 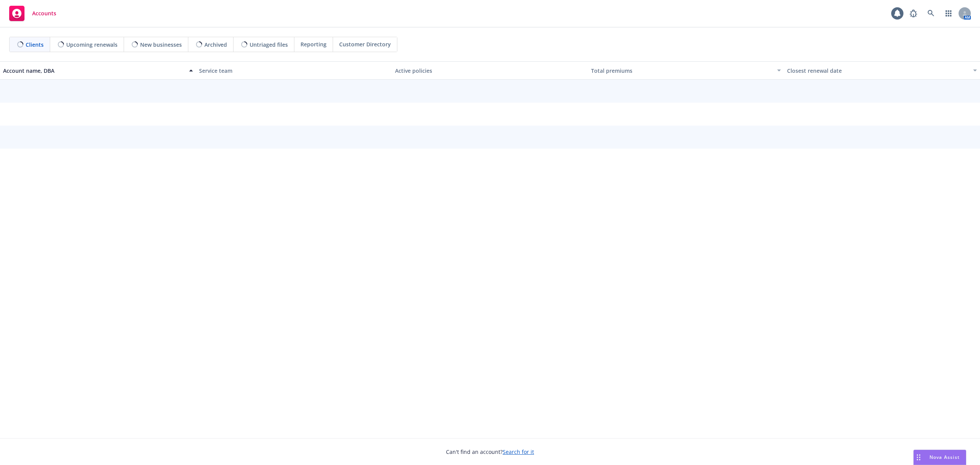 What do you see at coordinates (33, 13) in the screenshot?
I see `a: Accounts` at bounding box center [33, 13].